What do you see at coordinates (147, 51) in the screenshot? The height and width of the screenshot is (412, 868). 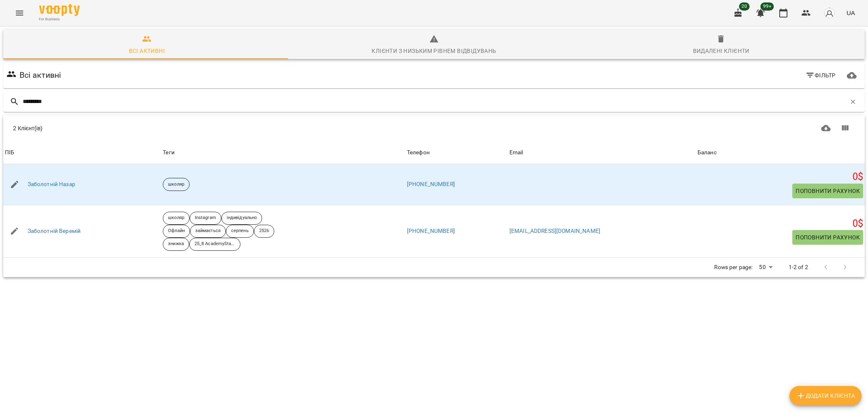 I see `div: Всі активні` at bounding box center [147, 51].